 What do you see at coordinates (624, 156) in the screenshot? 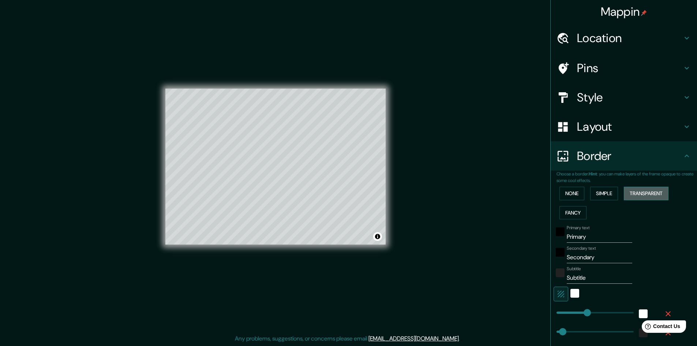
I see `div: Border` at bounding box center [624, 156].